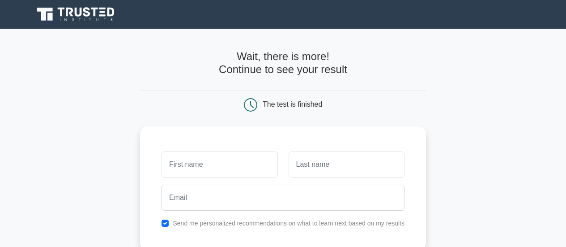 This screenshot has width=566, height=247. Describe the element at coordinates (346, 164) in the screenshot. I see `input: Last name` at that location.